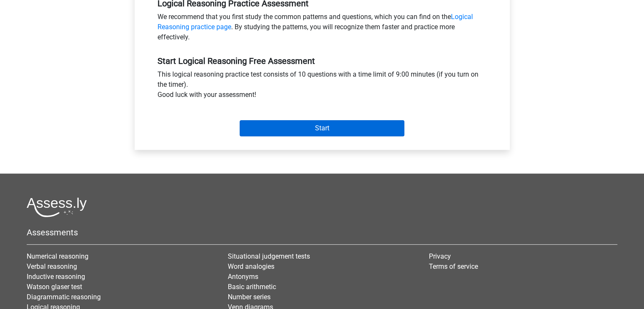 Image resolution: width=644 pixels, height=309 pixels. I want to click on h5: Assessments, so click(322, 232).